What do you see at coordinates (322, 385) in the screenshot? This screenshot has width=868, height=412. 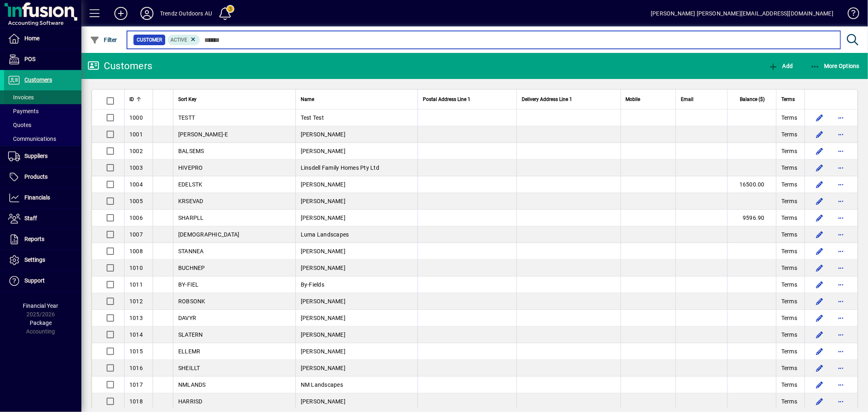 I see `span: NM Landscapes` at bounding box center [322, 385].